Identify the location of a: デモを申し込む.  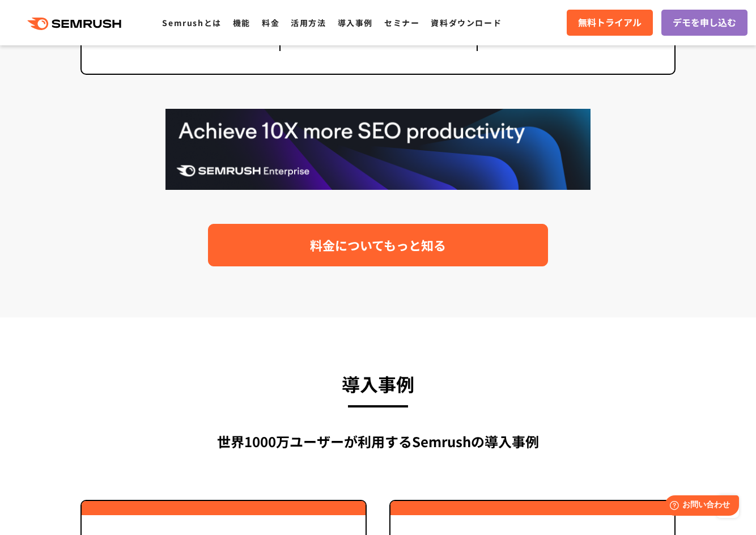
(705, 23).